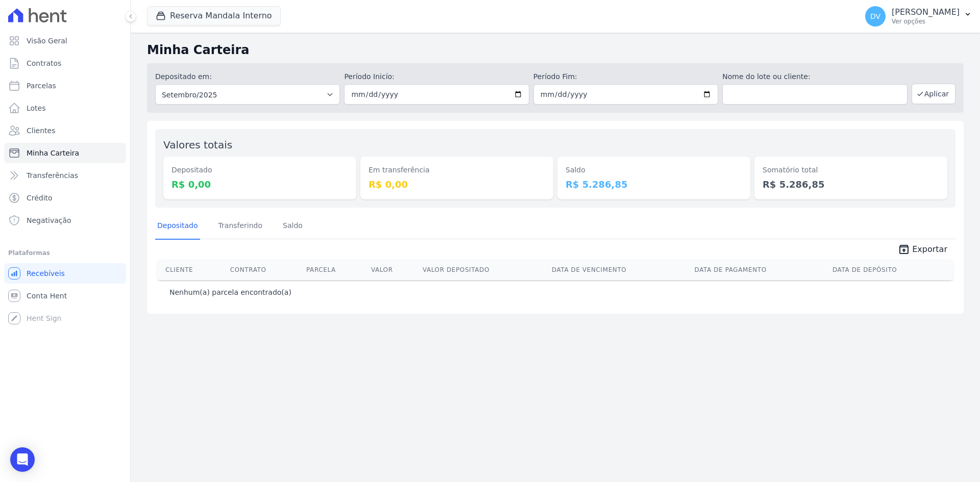 The height and width of the screenshot is (482, 980). What do you see at coordinates (39, 198) in the screenshot?
I see `span: Crédito` at bounding box center [39, 198].